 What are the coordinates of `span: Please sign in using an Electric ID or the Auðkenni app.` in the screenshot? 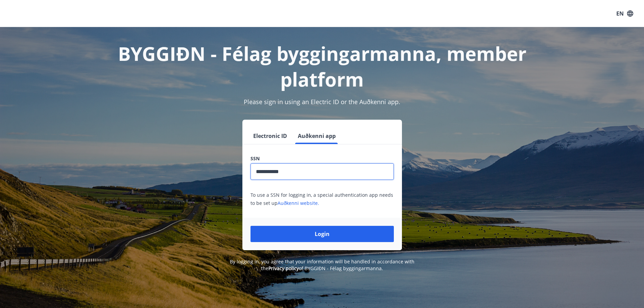 It's located at (322, 102).